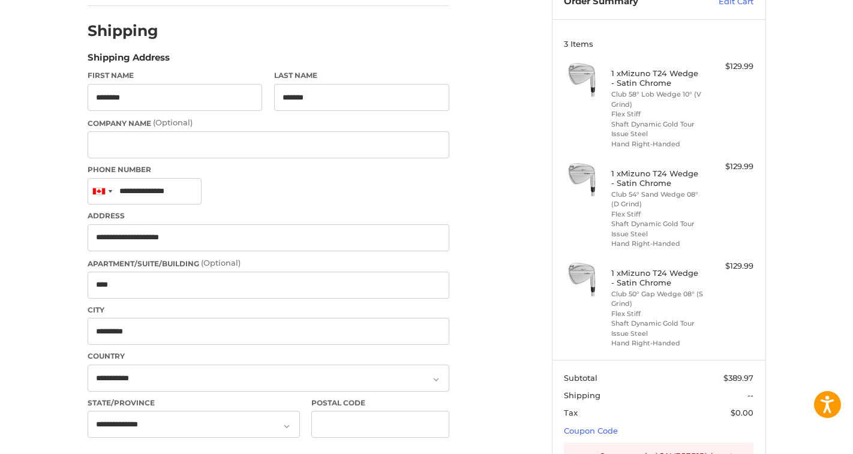  I want to click on label: Company Name, so click(268, 123).